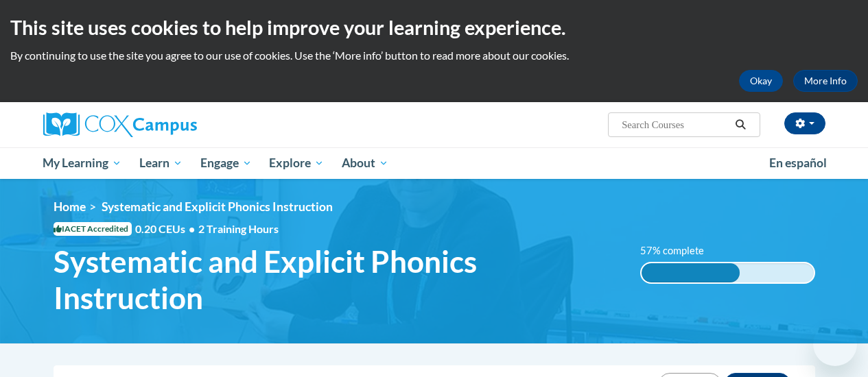 The width and height of the screenshot is (868, 377). Describe the element at coordinates (680, 251) in the screenshot. I see `label: 57% complete` at that location.